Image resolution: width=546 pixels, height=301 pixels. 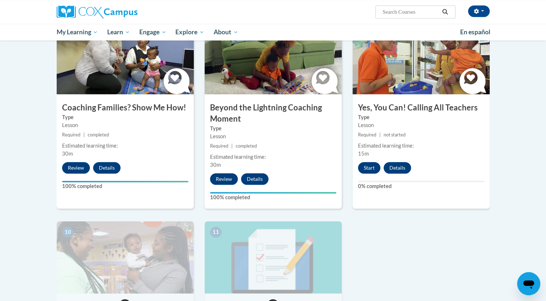 What do you see at coordinates (77, 32) in the screenshot?
I see `a: My Learning` at bounding box center [77, 32].